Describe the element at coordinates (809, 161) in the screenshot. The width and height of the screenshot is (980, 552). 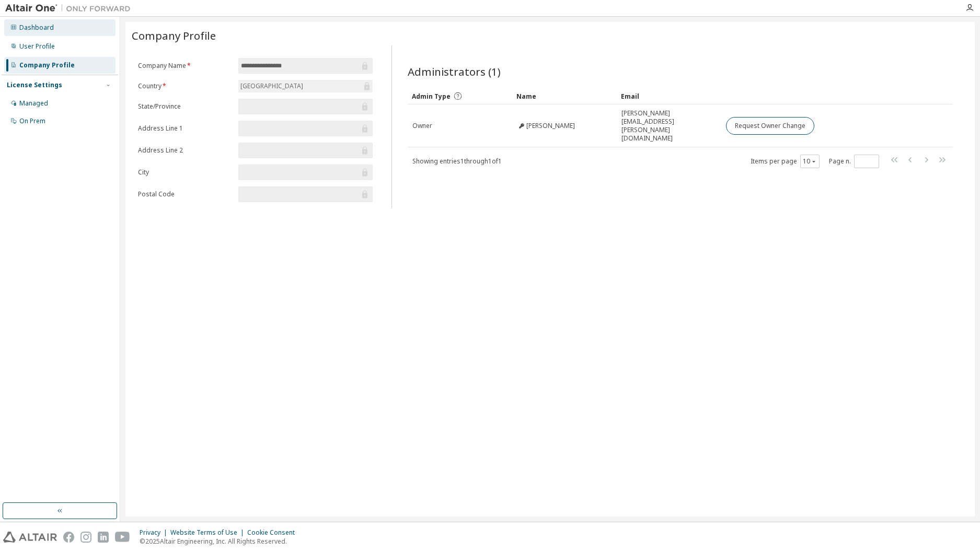
I see `button: 10` at that location.